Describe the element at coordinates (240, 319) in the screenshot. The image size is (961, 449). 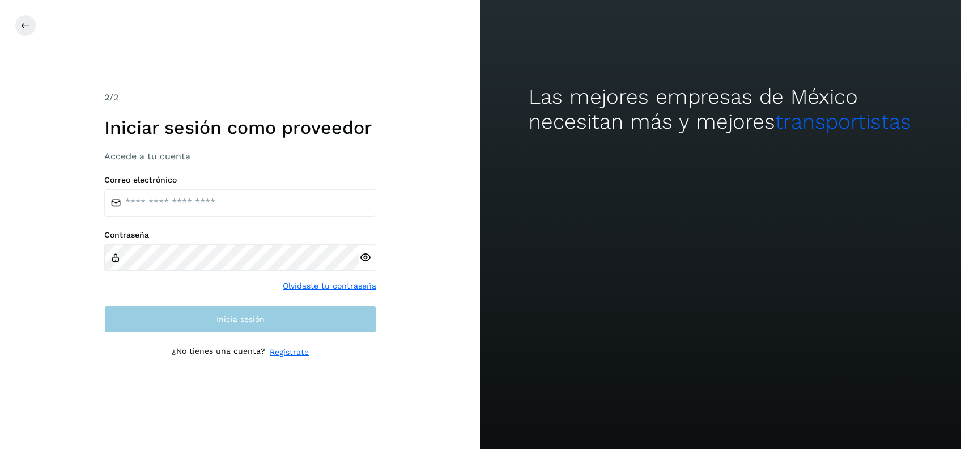
I see `span: Inicia sesión` at that location.